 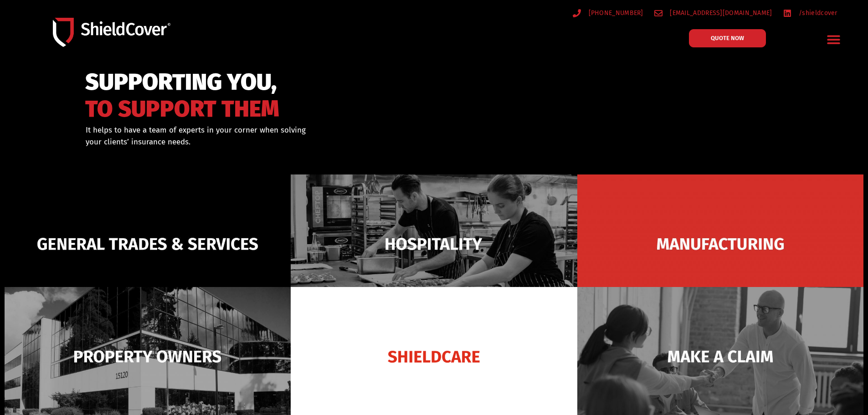 What do you see at coordinates (283, 136) in the screenshot?
I see `div: It helps to have a team of experts in your corner when solving` at bounding box center [283, 136].